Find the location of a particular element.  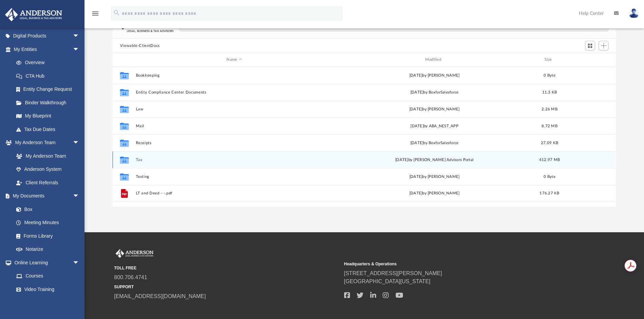

a: 800.706.4741 is located at coordinates (131, 277).